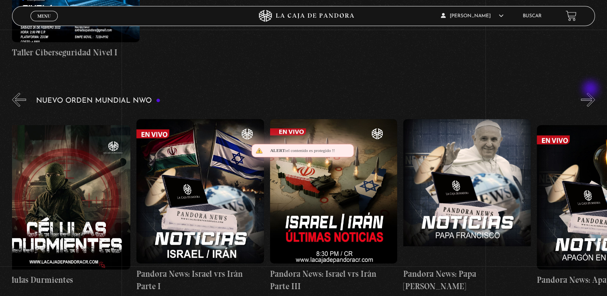 The height and width of the screenshot is (296, 607). I want to click on h4: Taller Ciberseguridad Nivel I, so click(76, 53).